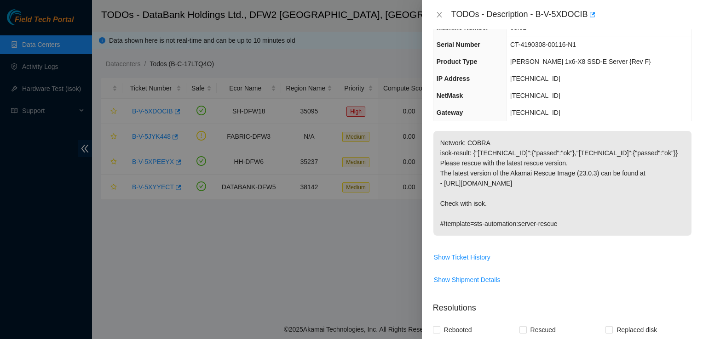 The image size is (703, 339). I want to click on span: close, so click(439, 15).